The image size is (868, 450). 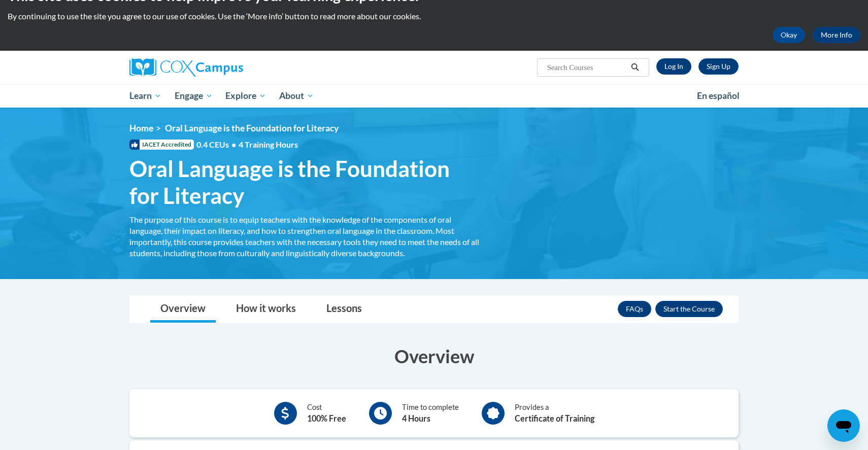 What do you see at coordinates (304, 237) in the screenshot?
I see `div: The purpose of this course is to equip teachers with the knowledge of the components of oral lang...` at bounding box center [304, 237].